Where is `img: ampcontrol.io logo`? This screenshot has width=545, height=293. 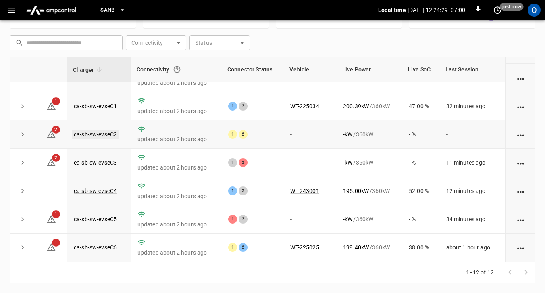 img: ampcontrol.io logo is located at coordinates (51, 10).